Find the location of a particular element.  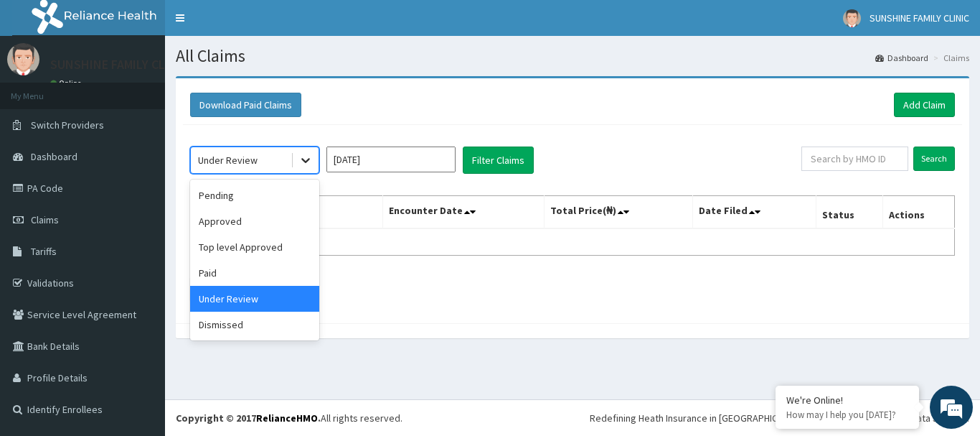

span: Dashboard is located at coordinates (54, 157).